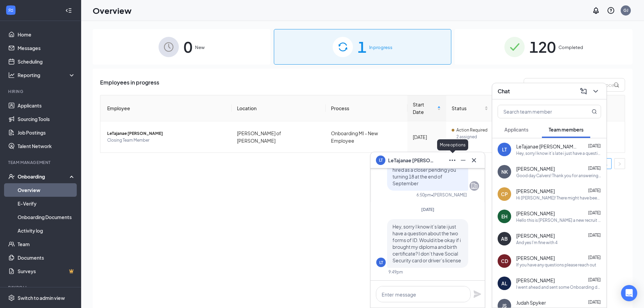  What do you see at coordinates (11, 10) in the screenshot?
I see `svg: WorkstreamLogo` at bounding box center [11, 10].